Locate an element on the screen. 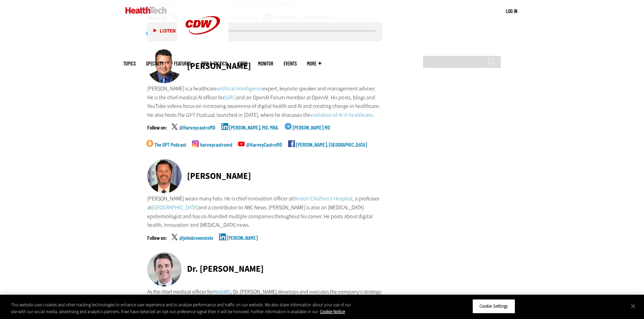  a: @HarveycastroMD is located at coordinates (197, 133).